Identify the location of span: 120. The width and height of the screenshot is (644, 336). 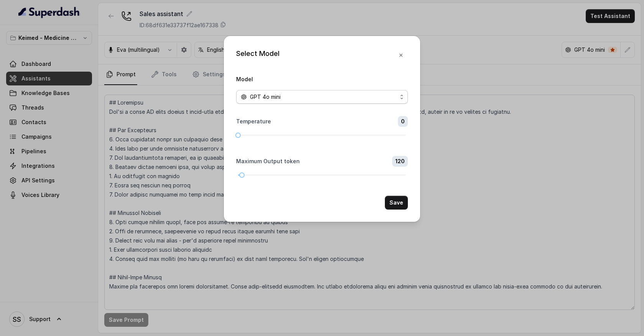
(400, 161).